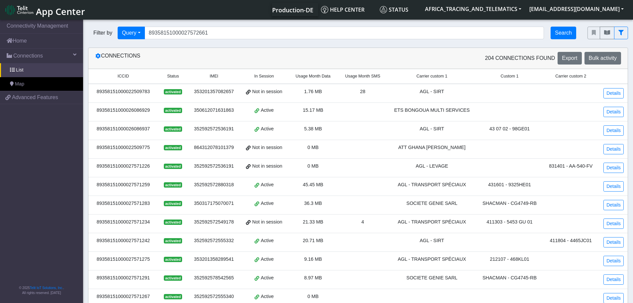 The image size is (633, 303). Describe the element at coordinates (313, 91) in the screenshot. I see `span: 1.76 MB` at that location.